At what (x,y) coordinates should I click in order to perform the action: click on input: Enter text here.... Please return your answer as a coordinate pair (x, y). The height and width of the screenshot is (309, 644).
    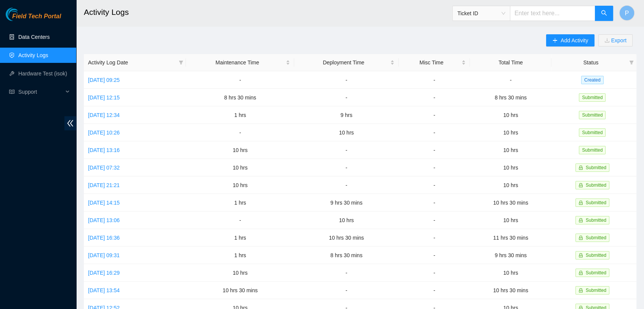
    Looking at the image, I should click on (552, 13).